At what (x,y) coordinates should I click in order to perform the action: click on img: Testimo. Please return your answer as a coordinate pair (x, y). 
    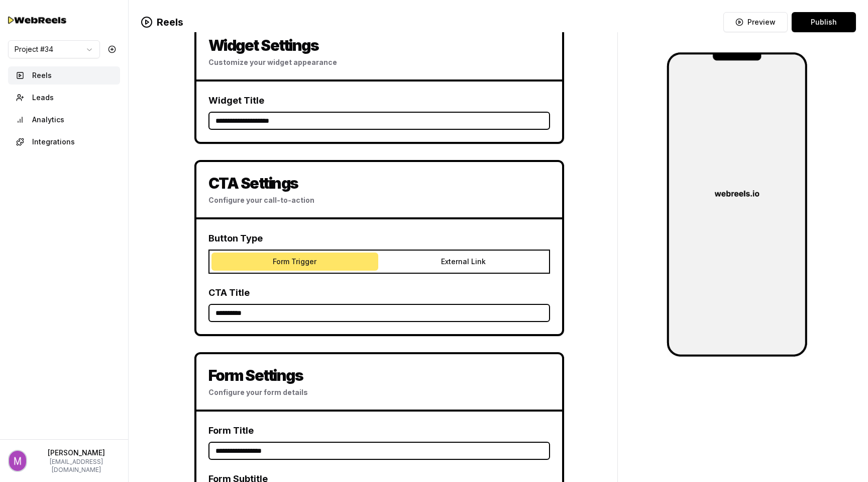
    Looking at the image, I should click on (38, 20).